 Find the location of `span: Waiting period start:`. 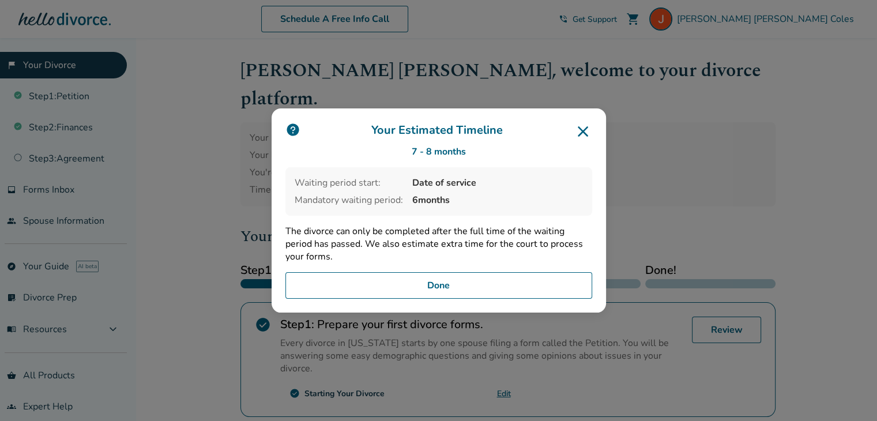

span: Waiting period start: is located at coordinates (349, 183).